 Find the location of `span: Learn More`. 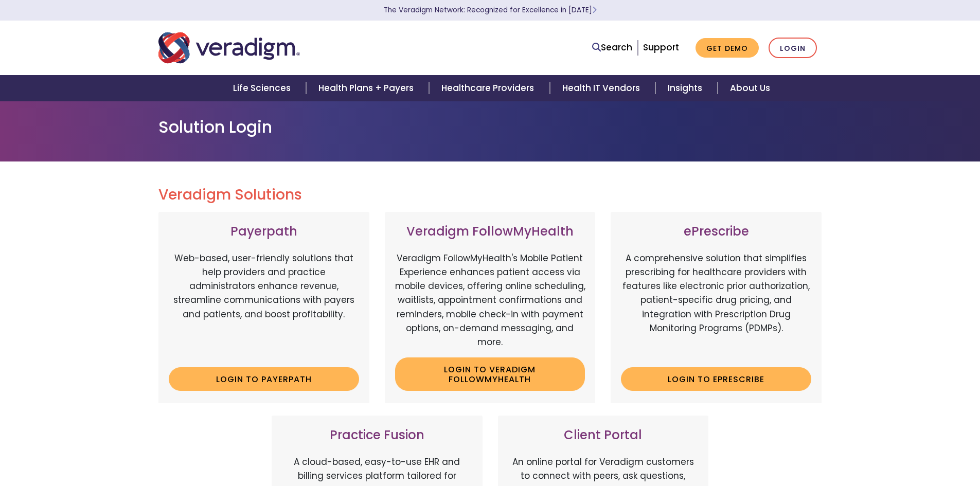

span: Learn More is located at coordinates (594, 10).